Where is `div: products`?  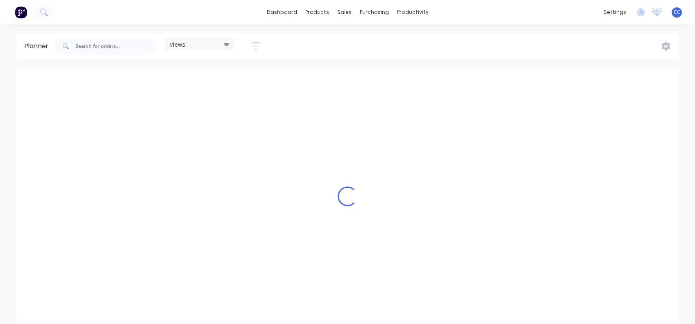
div: products is located at coordinates (317, 12).